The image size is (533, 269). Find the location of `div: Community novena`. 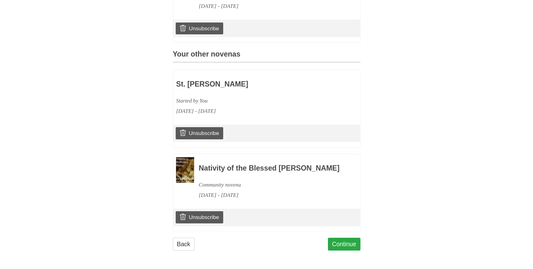

div: Community novena is located at coordinates (271, 185).